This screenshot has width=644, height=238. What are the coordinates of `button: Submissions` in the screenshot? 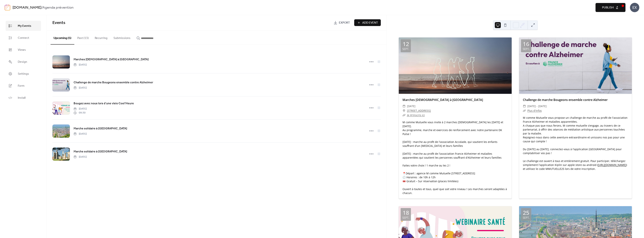 It's located at (122, 37).